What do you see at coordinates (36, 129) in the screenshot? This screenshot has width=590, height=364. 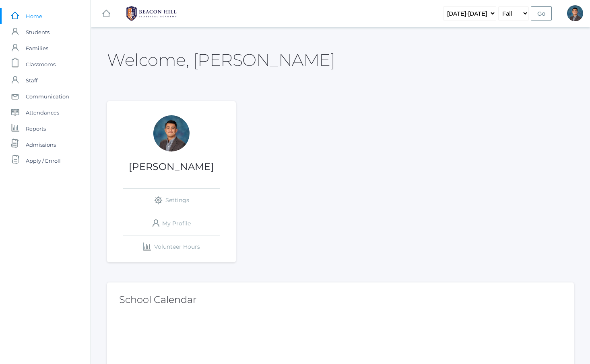 I see `span: Reports` at bounding box center [36, 129].